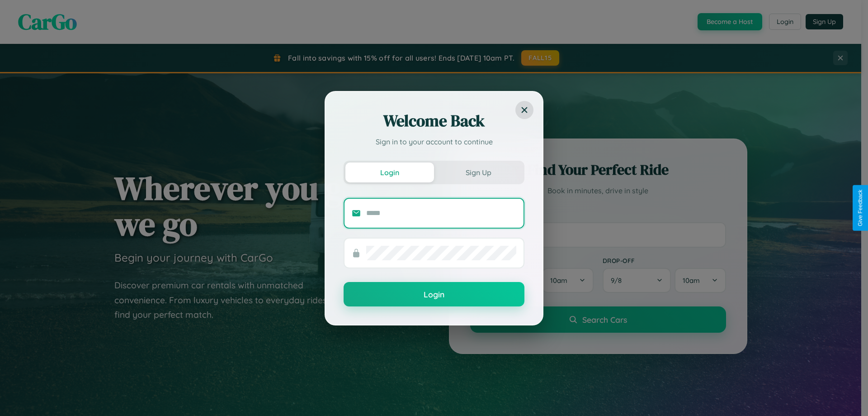 The height and width of the screenshot is (416, 868). I want to click on p: Sign in to your account to continue, so click(434, 141).